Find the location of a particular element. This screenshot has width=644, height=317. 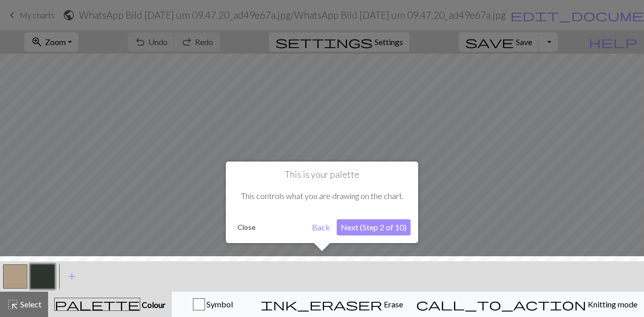

div: This controls what you are drawing on the chart. is located at coordinates (322, 196).